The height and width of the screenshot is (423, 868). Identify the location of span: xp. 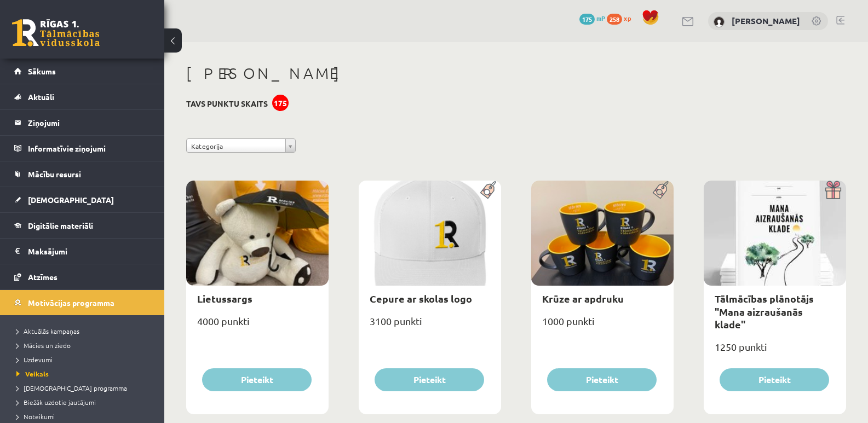
(627, 18).